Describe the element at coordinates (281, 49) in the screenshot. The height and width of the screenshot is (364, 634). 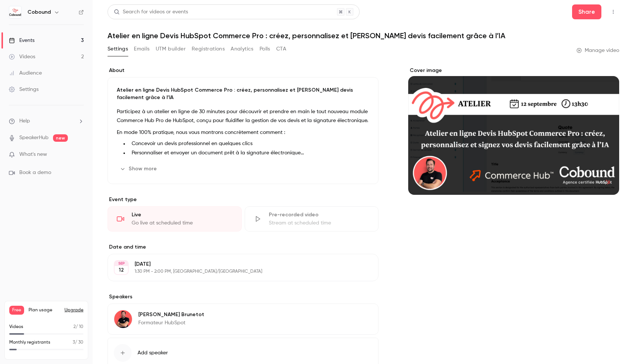
I see `button: CTA` at that location.